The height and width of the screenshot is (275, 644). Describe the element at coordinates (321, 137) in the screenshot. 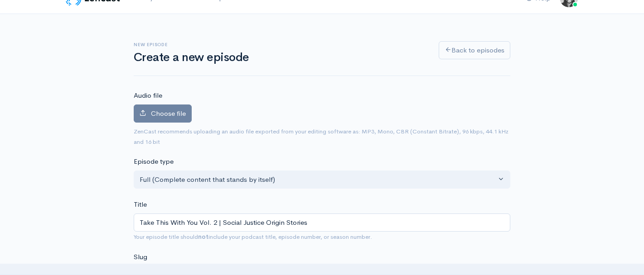

I see `small: ZenCast recommends uploading an audio file exported from your editing software as: MP3, Mono, CBR...` at that location.